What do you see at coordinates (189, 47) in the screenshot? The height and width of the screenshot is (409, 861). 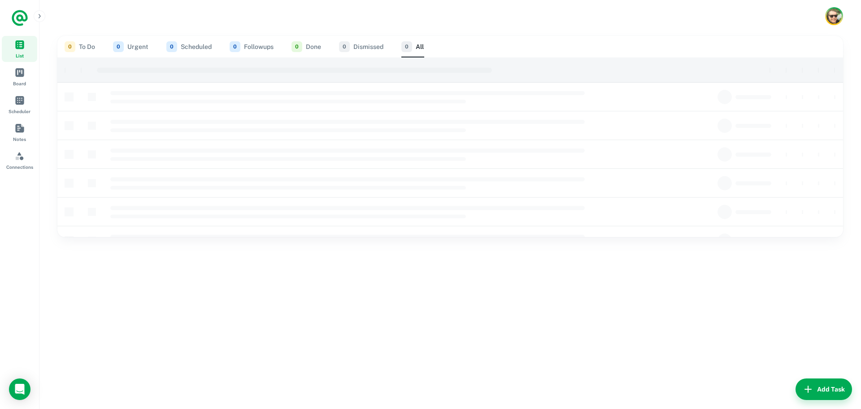 I see `button: Scheduled` at bounding box center [189, 47].